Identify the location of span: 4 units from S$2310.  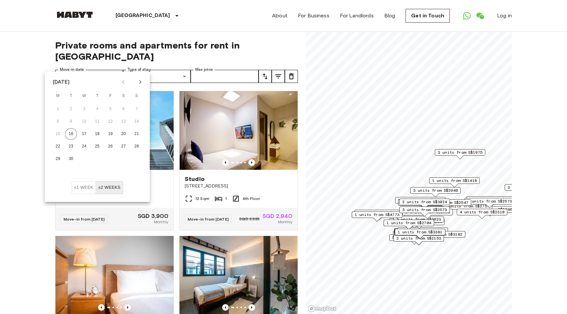
(482, 212).